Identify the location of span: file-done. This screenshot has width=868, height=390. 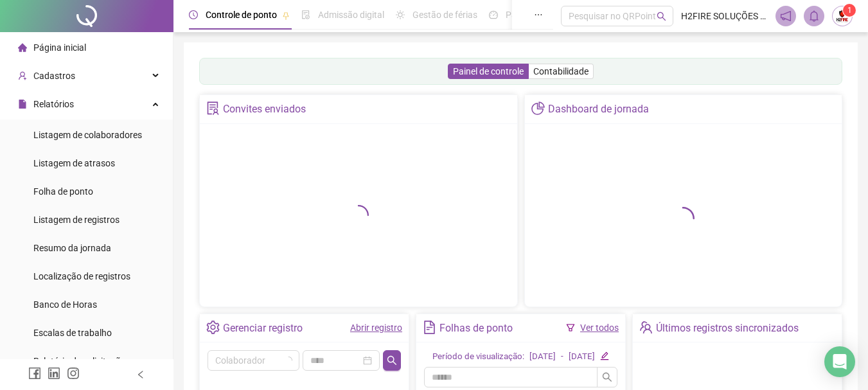
(306, 15).